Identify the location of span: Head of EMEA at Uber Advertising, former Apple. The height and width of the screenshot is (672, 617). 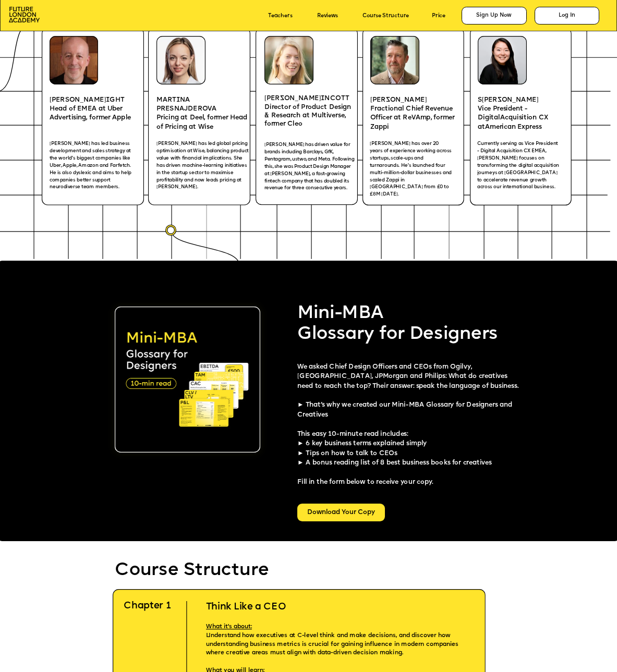
(90, 114).